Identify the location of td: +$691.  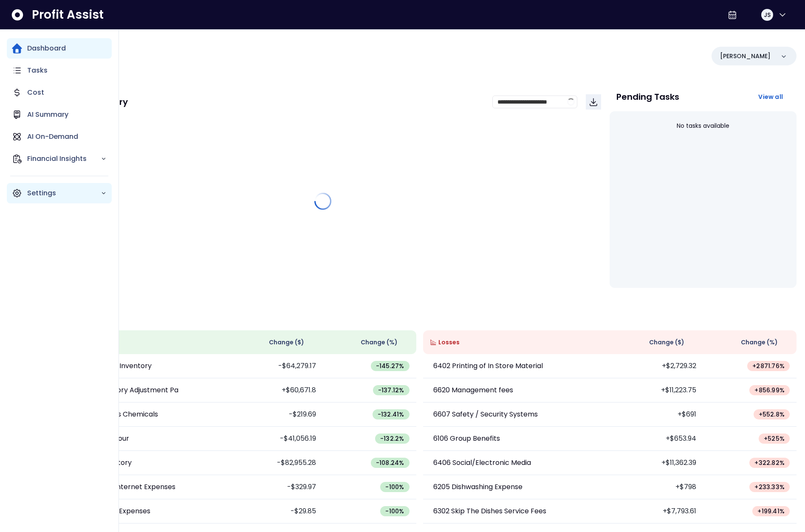
(656, 414).